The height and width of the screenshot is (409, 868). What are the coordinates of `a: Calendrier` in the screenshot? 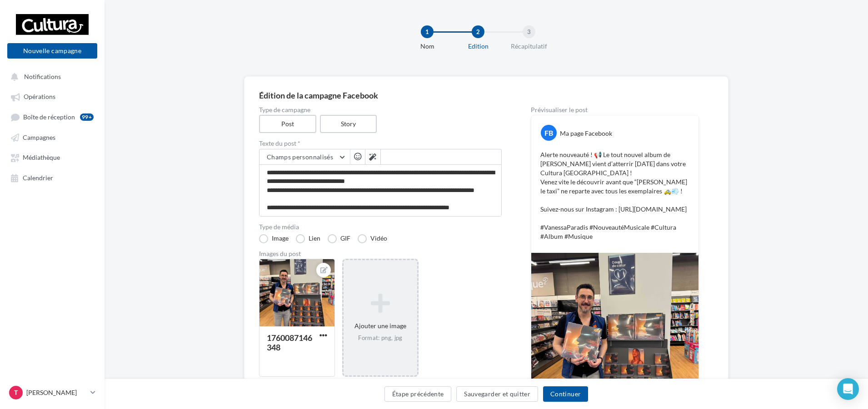 It's located at (53, 178).